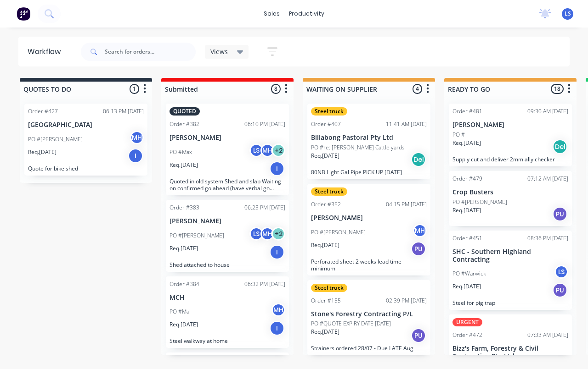 This screenshot has height=369, width=588. What do you see at coordinates (467, 323) in the screenshot?
I see `div: URGENT` at bounding box center [467, 323].